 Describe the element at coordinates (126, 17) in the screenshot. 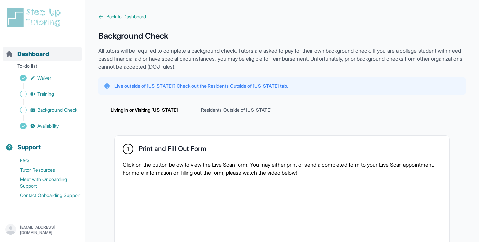

I see `span: Back to Dashboard` at that location.